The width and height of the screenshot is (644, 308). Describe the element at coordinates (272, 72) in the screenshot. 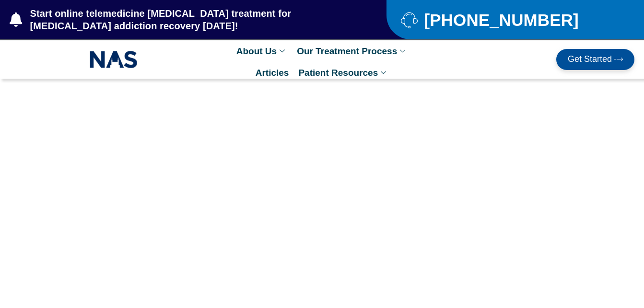

I see `a: Articles` at that location.